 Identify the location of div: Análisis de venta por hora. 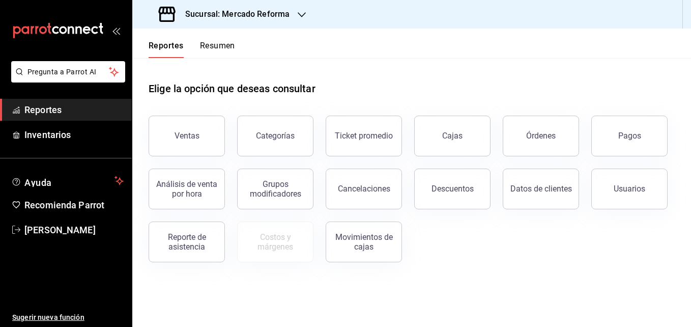
(187, 189).